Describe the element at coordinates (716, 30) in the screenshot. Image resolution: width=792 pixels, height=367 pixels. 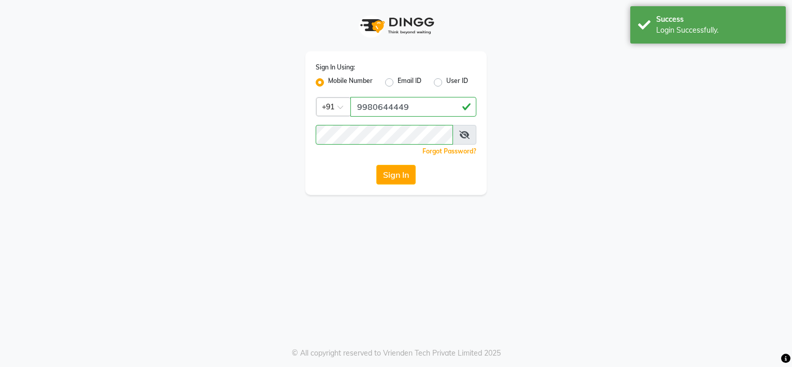
I see `div: Login Successfully.` at that location.